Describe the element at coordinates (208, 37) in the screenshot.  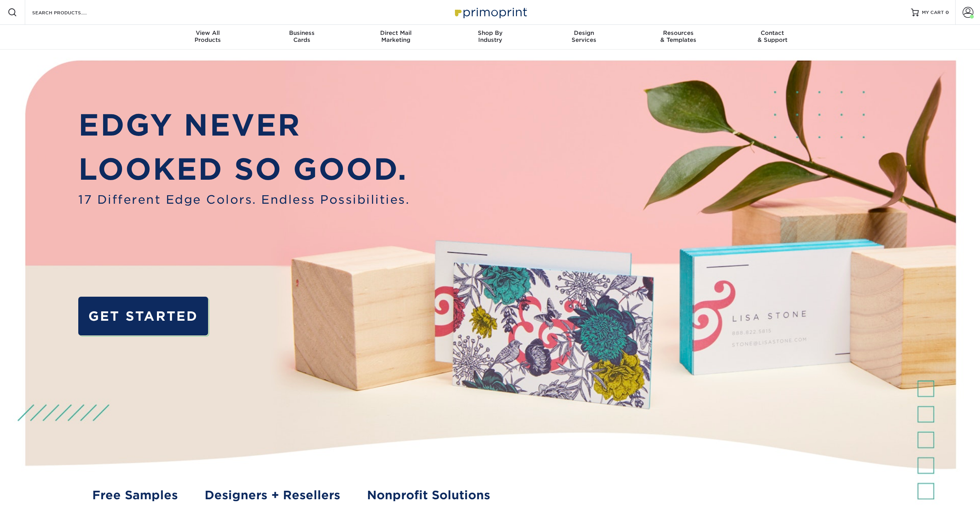
I see `a: View AllProducts` at that location.